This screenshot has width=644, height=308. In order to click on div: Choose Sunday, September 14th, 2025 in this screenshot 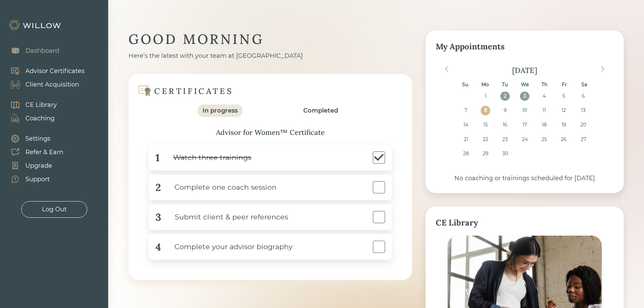, I will do `click(466, 125)`.